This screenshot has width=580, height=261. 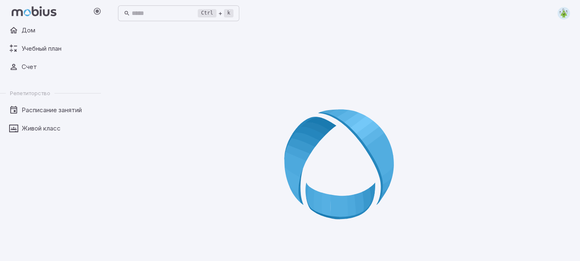 I want to click on font: Расписание занятий, so click(x=52, y=110).